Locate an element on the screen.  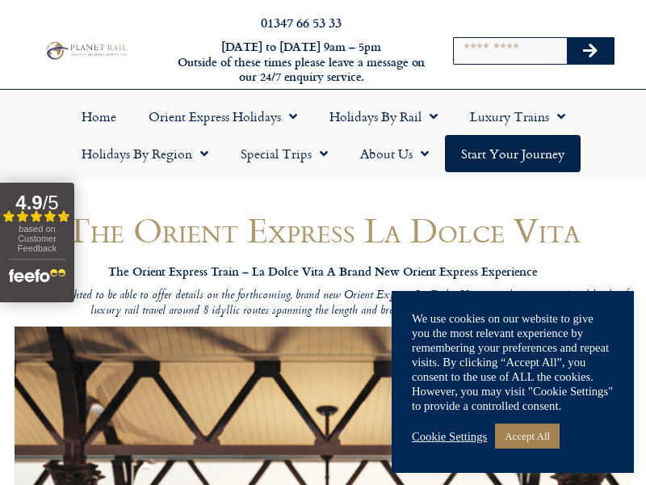
a: 01347 66 53 33 is located at coordinates (301, 22).